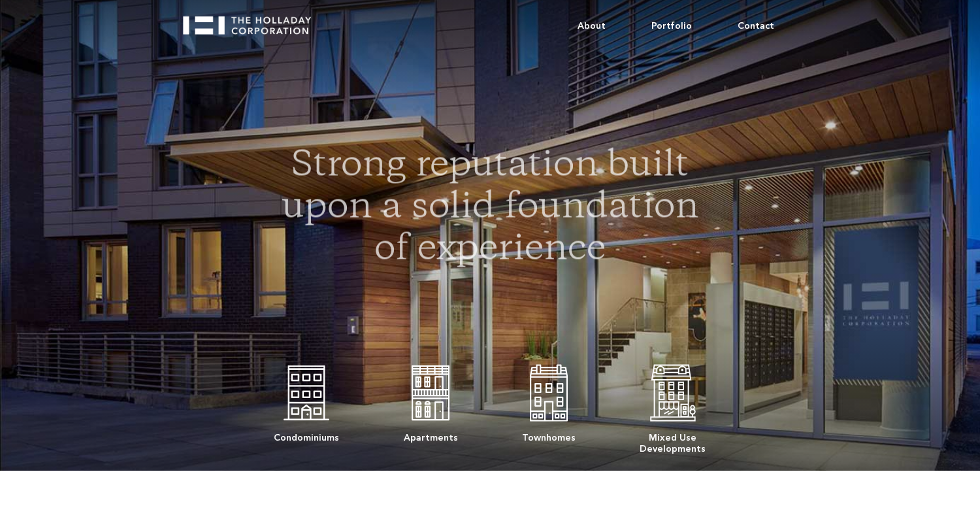 This screenshot has height=523, width=980. What do you see at coordinates (591, 26) in the screenshot?
I see `a: About` at bounding box center [591, 26].